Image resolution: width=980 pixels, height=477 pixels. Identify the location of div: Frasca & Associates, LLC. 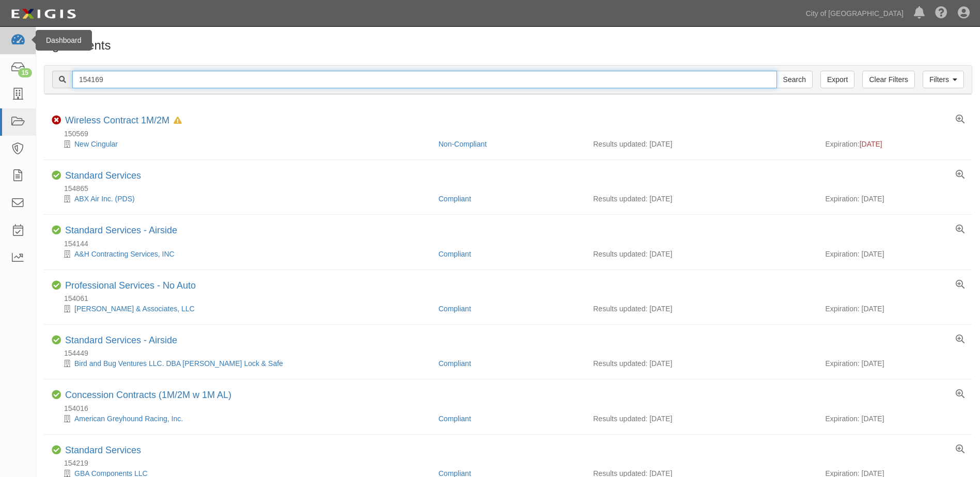
(241, 309).